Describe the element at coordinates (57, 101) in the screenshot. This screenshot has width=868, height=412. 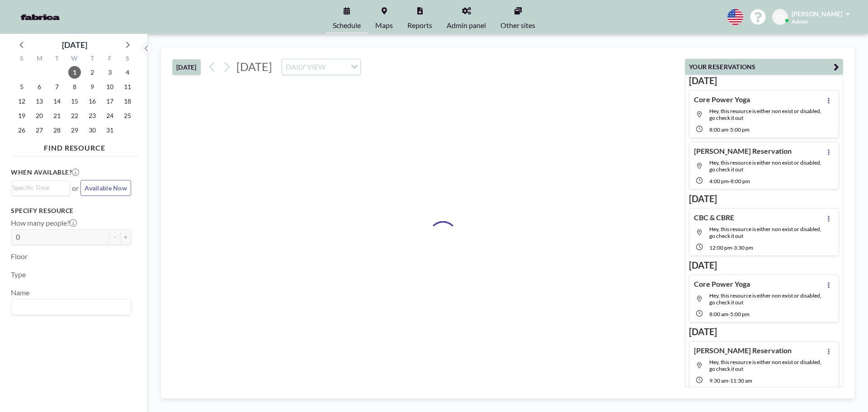
I see `span: Tuesday, October 14, 2025` at that location.